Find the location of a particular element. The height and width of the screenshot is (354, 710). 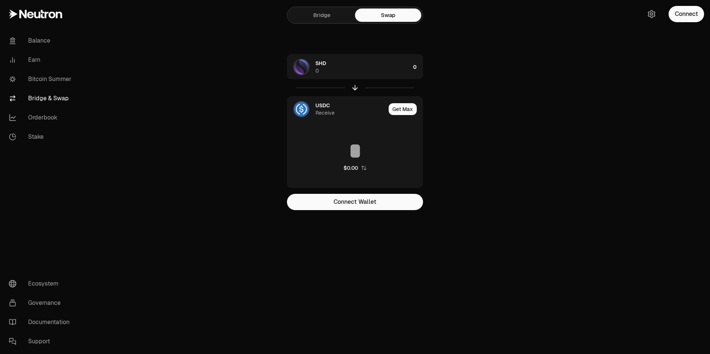

a: Support is located at coordinates (41, 341).